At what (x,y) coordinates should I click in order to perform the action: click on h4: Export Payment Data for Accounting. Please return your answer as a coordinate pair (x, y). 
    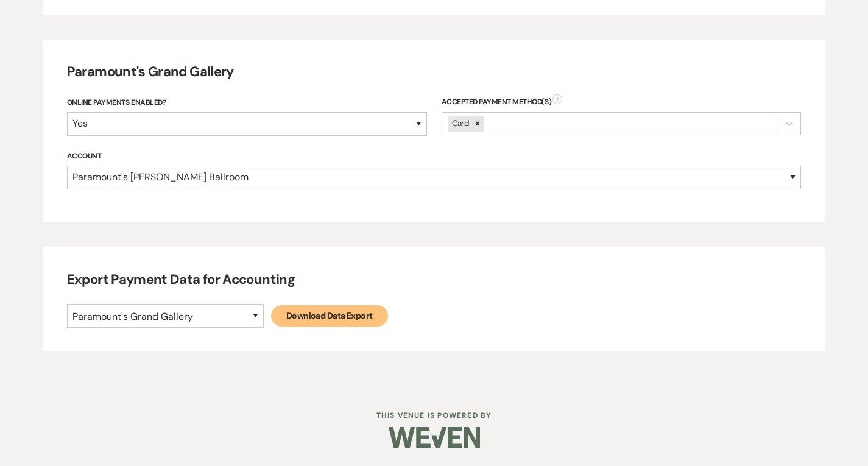
    Looking at the image, I should click on (434, 280).